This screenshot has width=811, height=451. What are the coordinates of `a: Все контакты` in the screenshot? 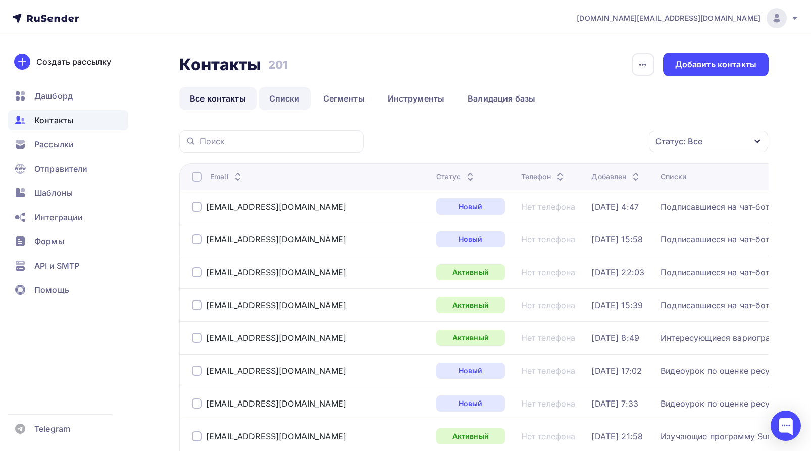 It's located at (218, 99).